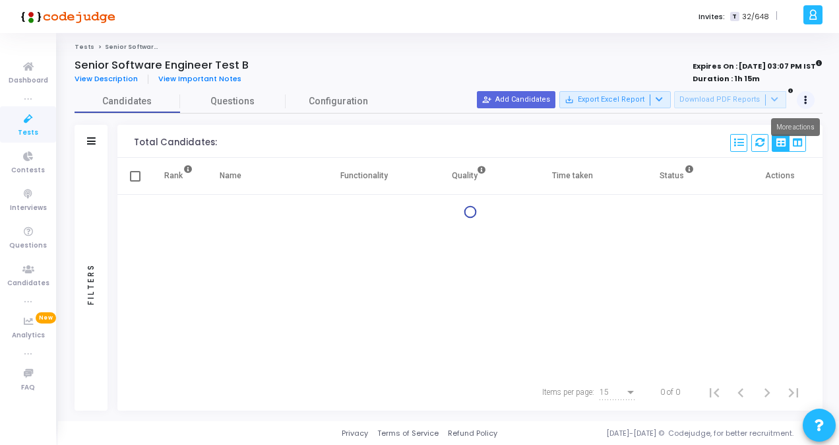 This screenshot has width=839, height=445. I want to click on button: Download PDF Reports, so click(730, 100).